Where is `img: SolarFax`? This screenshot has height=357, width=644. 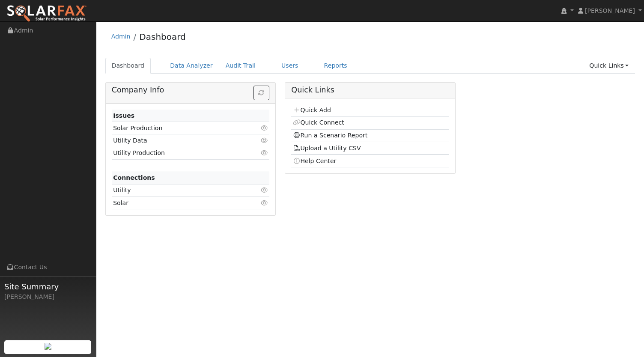
img: SolarFax is located at coordinates (46, 14).